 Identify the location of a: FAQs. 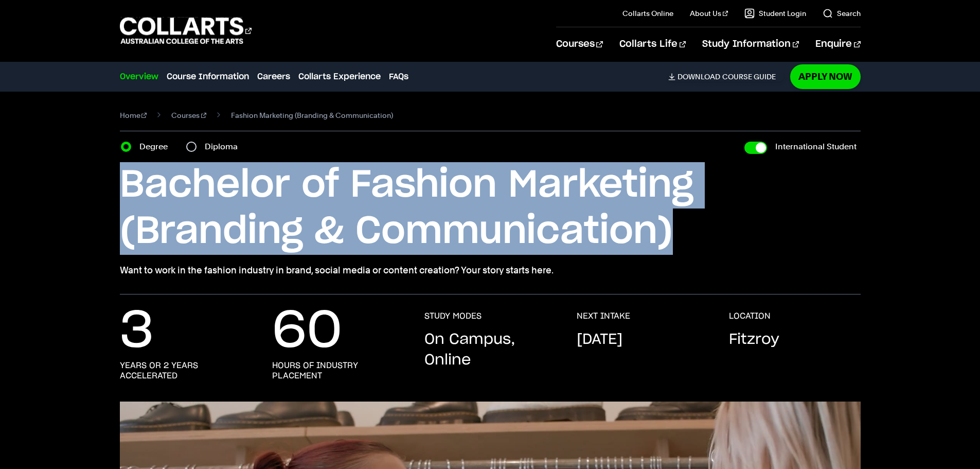
(398, 77).